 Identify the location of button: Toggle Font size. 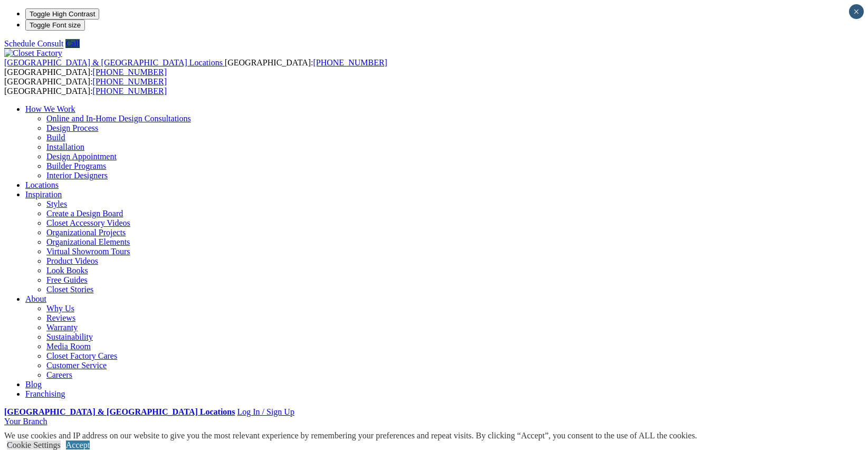
(55, 25).